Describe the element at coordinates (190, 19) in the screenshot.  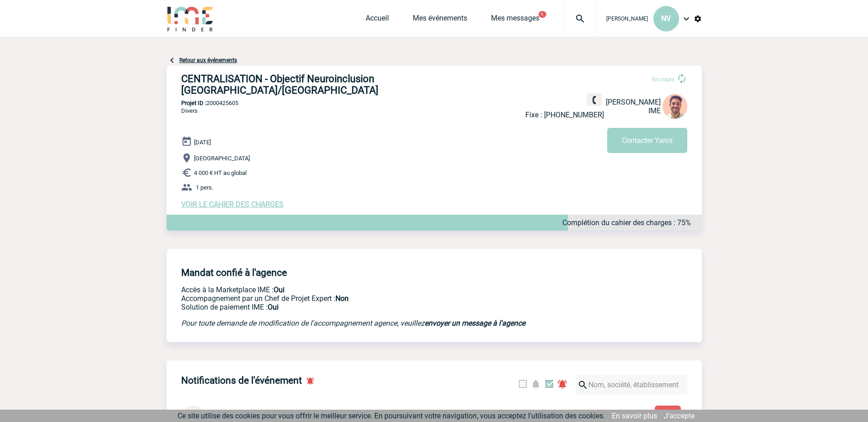
I see `img: IME-Finder` at that location.